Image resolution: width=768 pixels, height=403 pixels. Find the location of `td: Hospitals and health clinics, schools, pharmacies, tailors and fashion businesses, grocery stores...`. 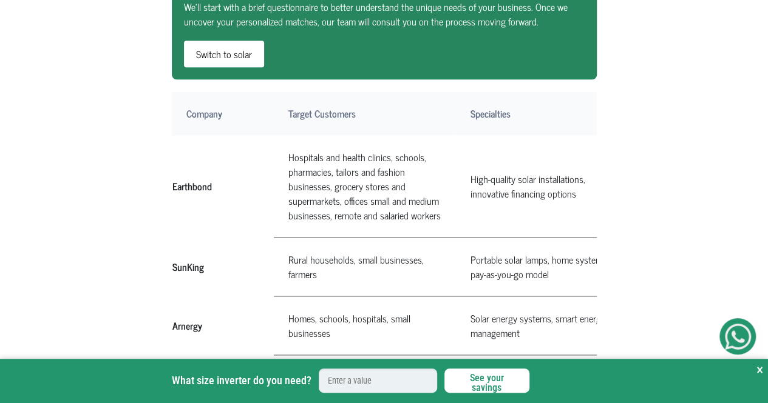

td: Hospitals and health clinics, schools, pharmacies, tailors and fashion businesses, grocery stores... is located at coordinates (365, 186).